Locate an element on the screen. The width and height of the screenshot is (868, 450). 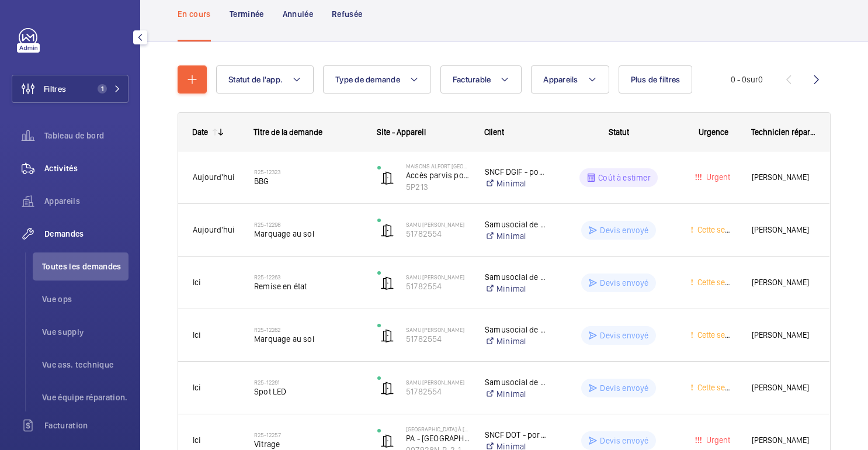
font: 1 is located at coordinates (102, 89).